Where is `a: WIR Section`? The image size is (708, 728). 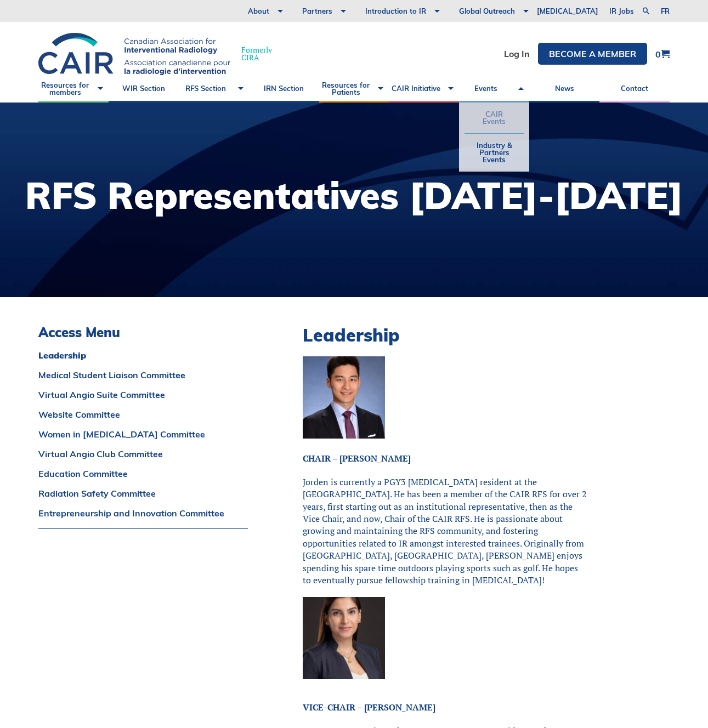 a: WIR Section is located at coordinates (144, 89).